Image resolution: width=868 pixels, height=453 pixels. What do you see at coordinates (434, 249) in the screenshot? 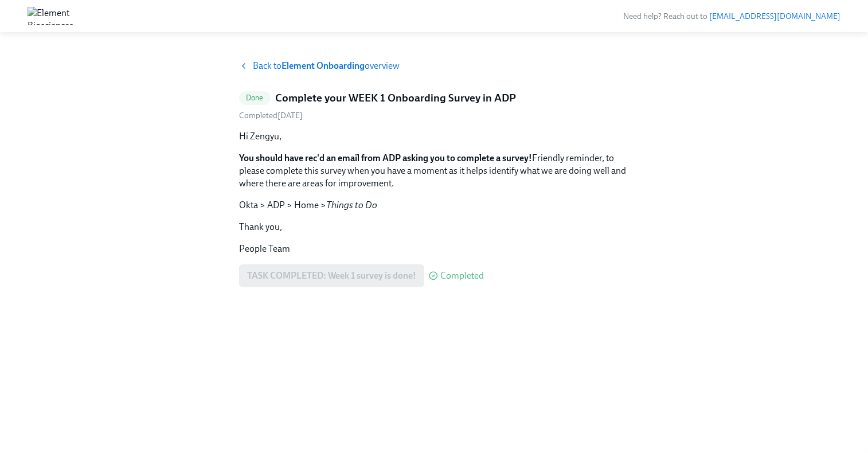
I see `p: People Team` at bounding box center [434, 249].